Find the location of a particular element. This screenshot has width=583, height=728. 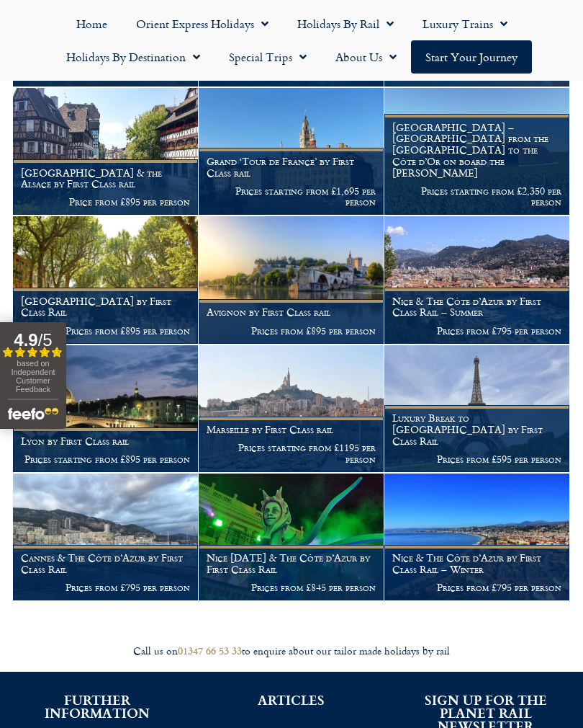

a: Grand ‘Tour de France’ by First Class rail Prices starting from £1,695 per person is located at coordinates (292, 151).